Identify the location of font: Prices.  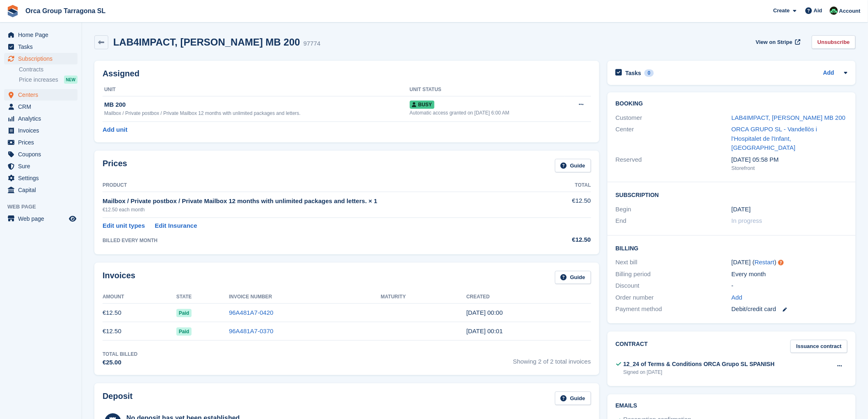
(26, 142).